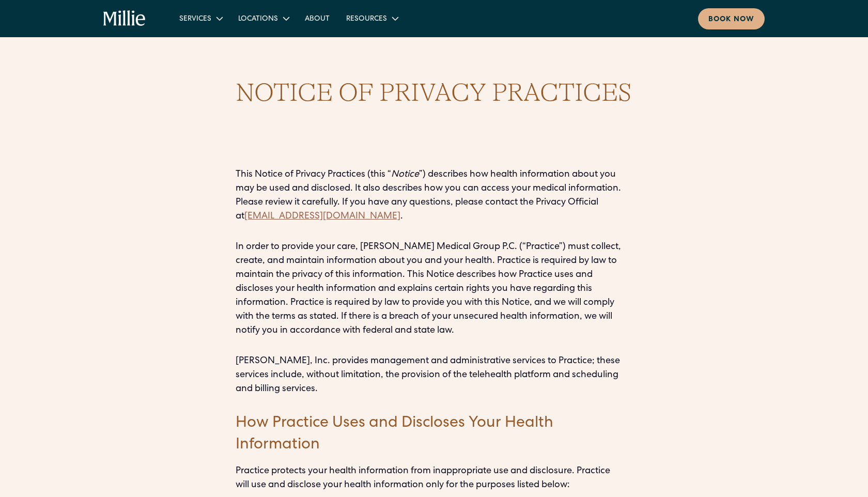 Image resolution: width=868 pixels, height=497 pixels. I want to click on p: Practice protects your health information from inappropriate use and disclosure. Practice will us..., so click(434, 478).